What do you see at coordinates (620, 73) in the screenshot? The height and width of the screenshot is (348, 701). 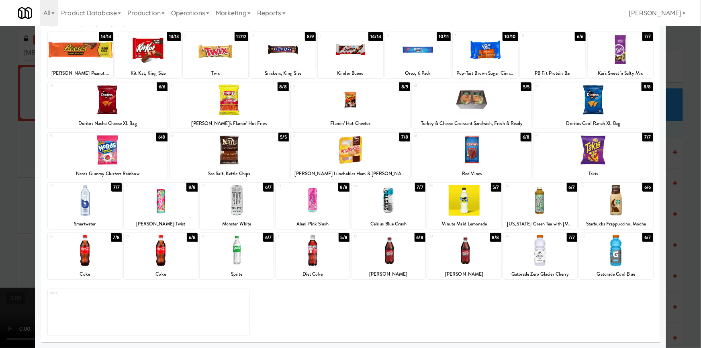 I see `div: Kar's Sweet 'n Salty Mix` at bounding box center [620, 73].